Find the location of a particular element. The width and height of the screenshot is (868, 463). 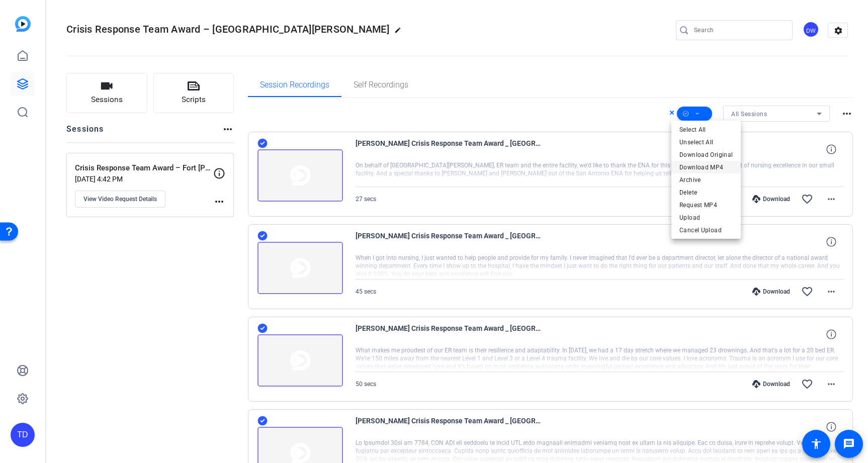

span: Upload is located at coordinates (706, 218).